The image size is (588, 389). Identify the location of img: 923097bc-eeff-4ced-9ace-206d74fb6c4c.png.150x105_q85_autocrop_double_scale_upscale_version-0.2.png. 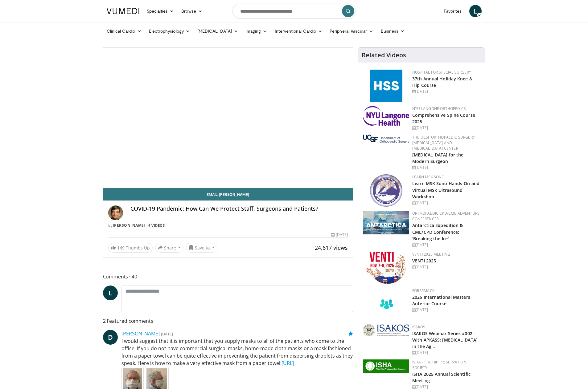
(386, 223).